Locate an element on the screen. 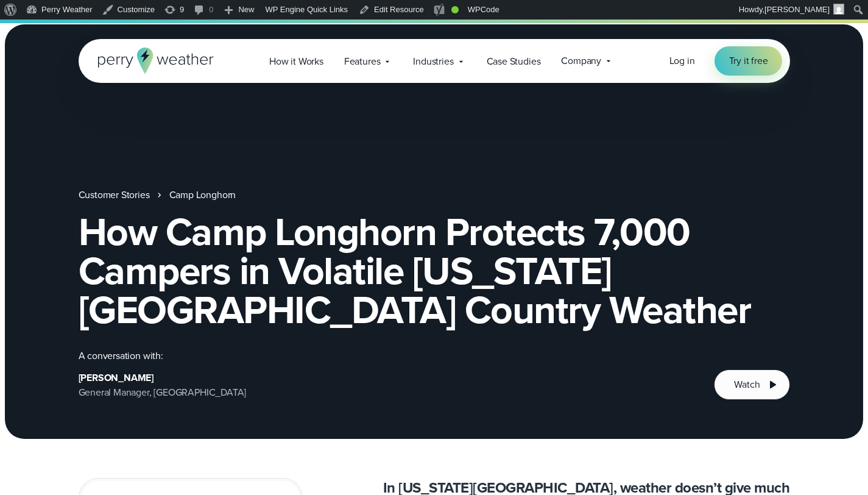 Image resolution: width=868 pixels, height=495 pixels. a: Camp Longhorn is located at coordinates (203, 195).